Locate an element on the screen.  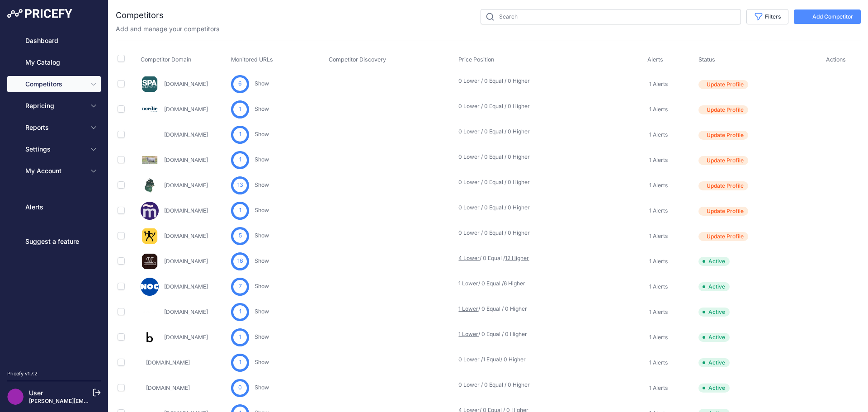
span: 6 is located at coordinates (240, 84).